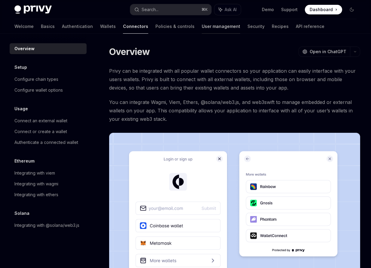  I want to click on a: Configure wallet options, so click(48, 90).